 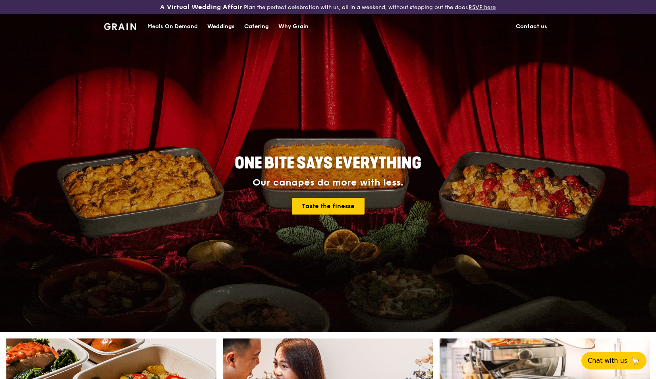 I want to click on a: Taste the finesse, so click(x=328, y=206).